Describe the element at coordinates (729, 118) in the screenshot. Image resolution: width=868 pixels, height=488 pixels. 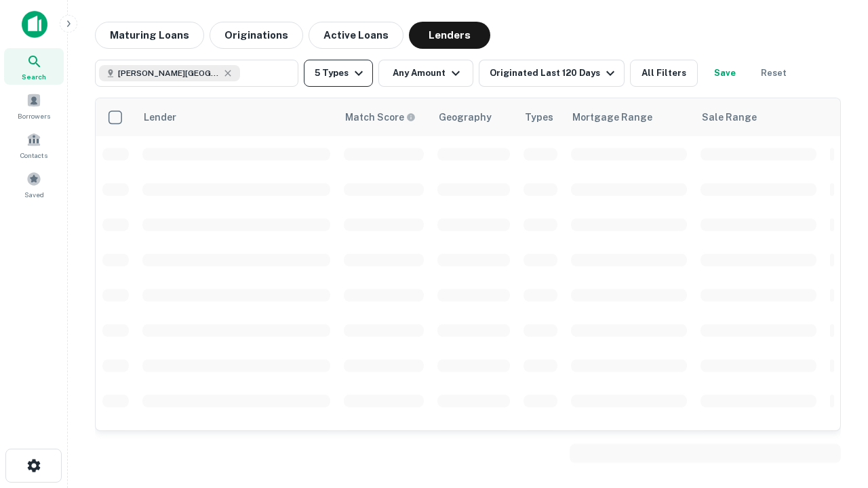
I see `div: Sale Range` at that location.